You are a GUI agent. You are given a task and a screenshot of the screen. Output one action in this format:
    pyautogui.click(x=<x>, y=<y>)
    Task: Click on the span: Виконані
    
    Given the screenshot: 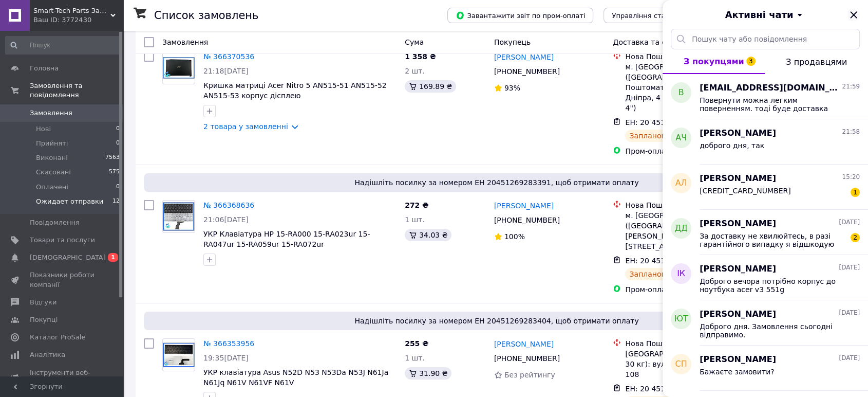 What is the action you would take?
    pyautogui.click(x=52, y=158)
    